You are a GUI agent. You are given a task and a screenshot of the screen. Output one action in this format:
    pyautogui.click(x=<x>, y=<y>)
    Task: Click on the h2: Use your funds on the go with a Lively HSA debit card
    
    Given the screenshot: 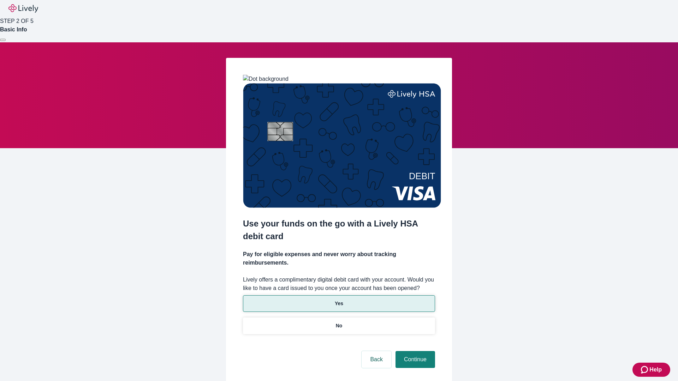 What is the action you would take?
    pyautogui.click(x=339, y=230)
    